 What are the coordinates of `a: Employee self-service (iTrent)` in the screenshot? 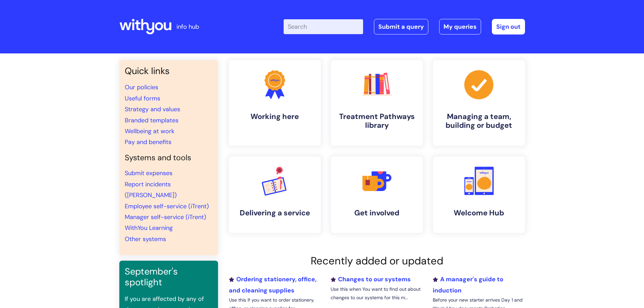 It's located at (167, 206).